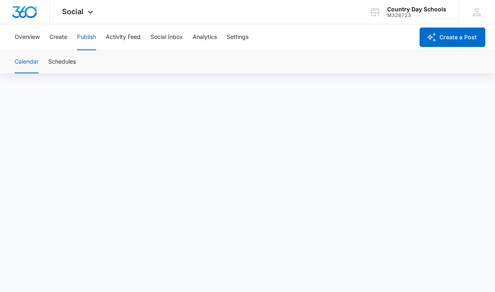 This screenshot has height=292, width=495. Describe the element at coordinates (167, 37) in the screenshot. I see `button: Social Inbox` at that location.